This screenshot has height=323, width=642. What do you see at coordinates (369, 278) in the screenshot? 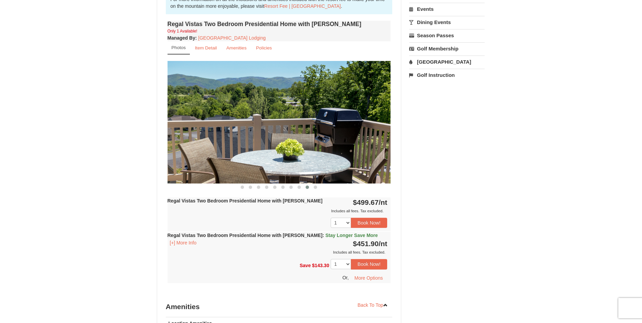
I see `button: More Options` at bounding box center [369, 278].